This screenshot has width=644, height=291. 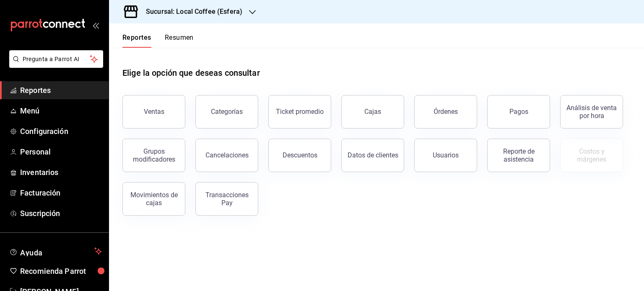 I want to click on h1: Elige la opción que deseas consultar, so click(x=191, y=73).